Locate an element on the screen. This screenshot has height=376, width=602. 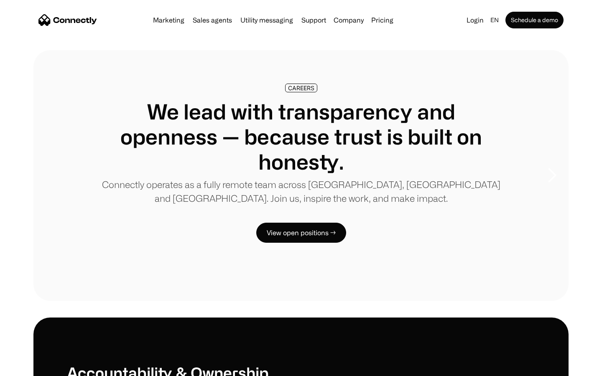
aside: Language selected: English is located at coordinates (29, 367).